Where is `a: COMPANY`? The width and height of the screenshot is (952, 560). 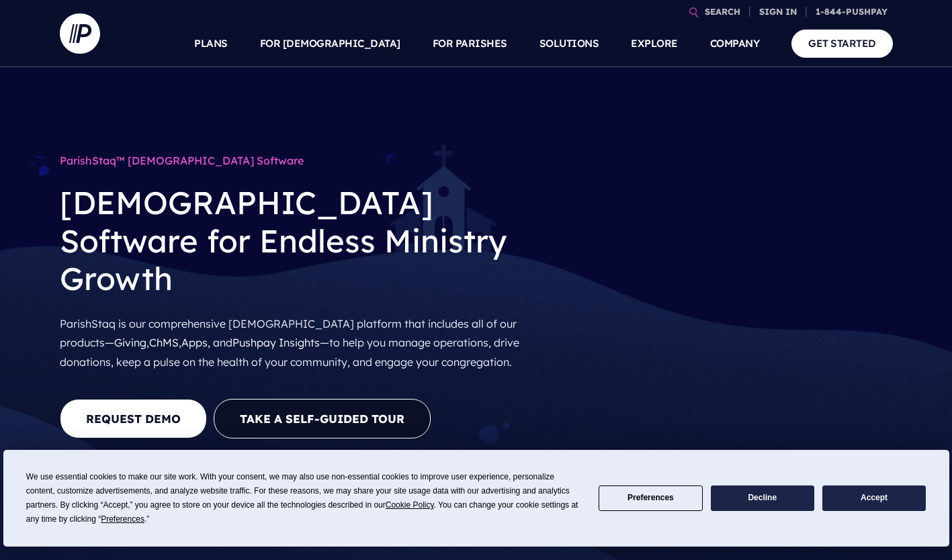 a: COMPANY is located at coordinates (736, 44).